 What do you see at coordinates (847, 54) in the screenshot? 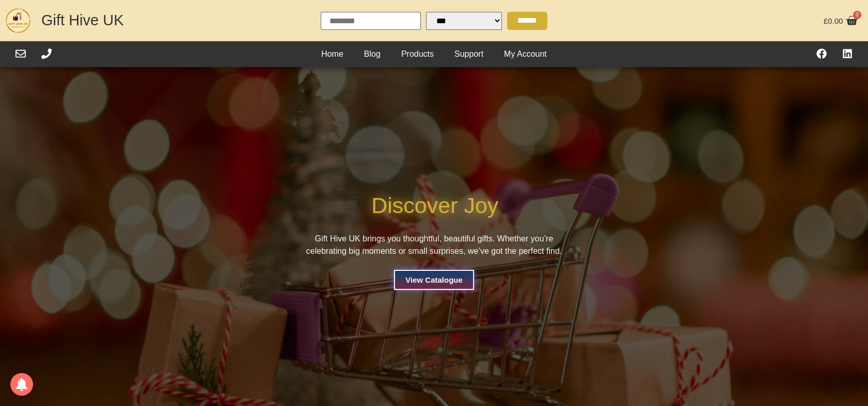
I see `a: Find Us On LinkedIn` at bounding box center [847, 54].